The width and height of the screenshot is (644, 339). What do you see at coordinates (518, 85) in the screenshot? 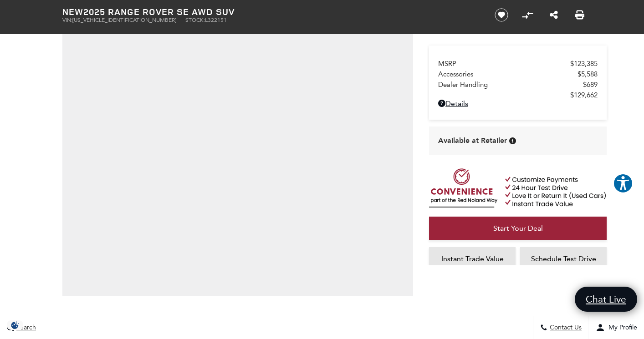
I see `a: Dealer Handling $689` at bounding box center [518, 85].